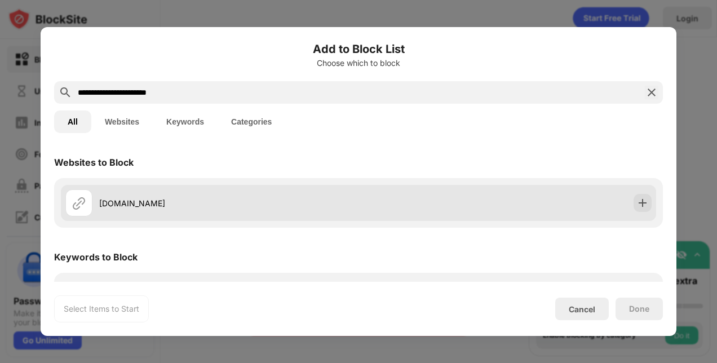  I want to click on div: Choose which to block, so click(359, 63).